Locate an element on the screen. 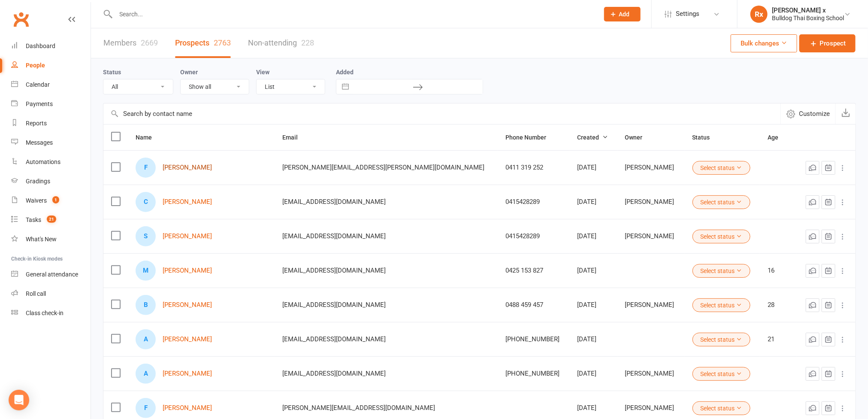 Image resolution: width=868 pixels, height=419 pixels. label: Added is located at coordinates (410, 72).